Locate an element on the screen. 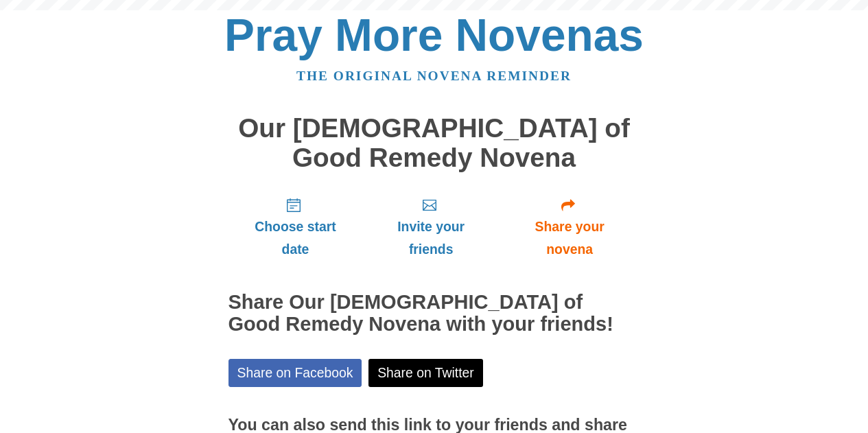 This screenshot has width=868, height=433. span: Invite your friends is located at coordinates (431, 238).